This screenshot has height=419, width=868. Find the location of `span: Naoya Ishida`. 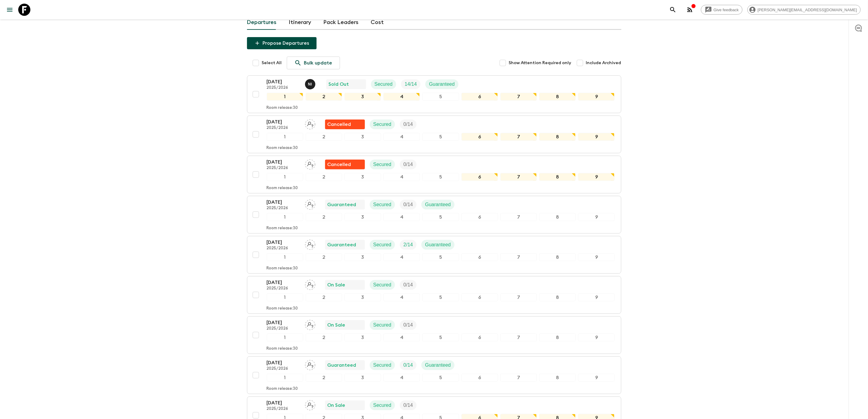

span: Naoya Ishida is located at coordinates (311, 84).